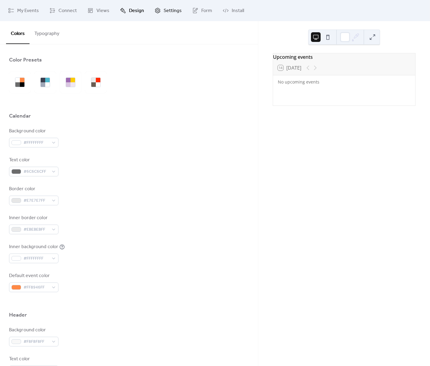  I want to click on div: Header, so click(18, 315).